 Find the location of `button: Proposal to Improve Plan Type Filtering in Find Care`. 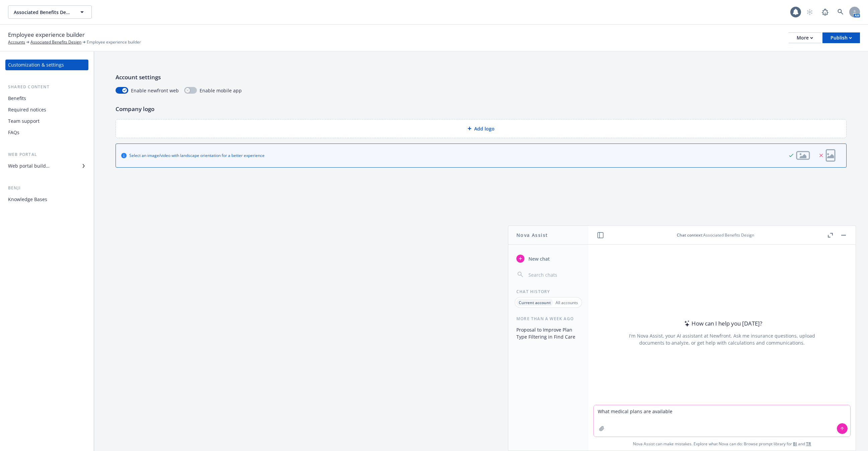

button: Proposal to Improve Plan Type Filtering in Find Care is located at coordinates (548, 333).